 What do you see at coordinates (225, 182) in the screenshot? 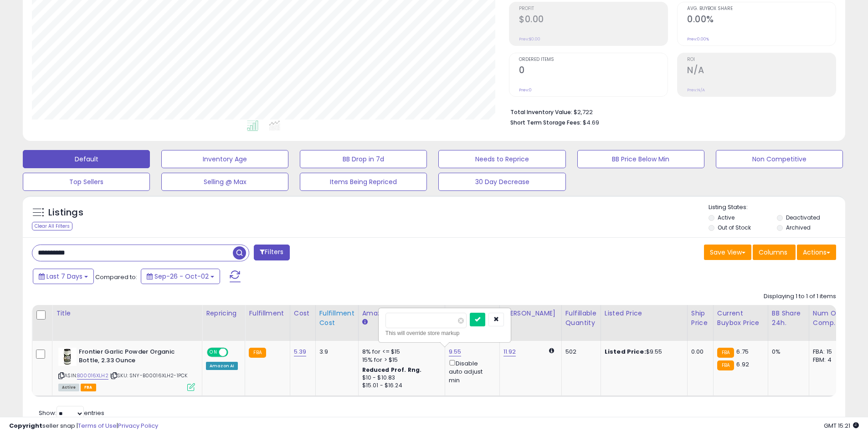
I see `button: Selling @ Max` at bounding box center [225, 182].